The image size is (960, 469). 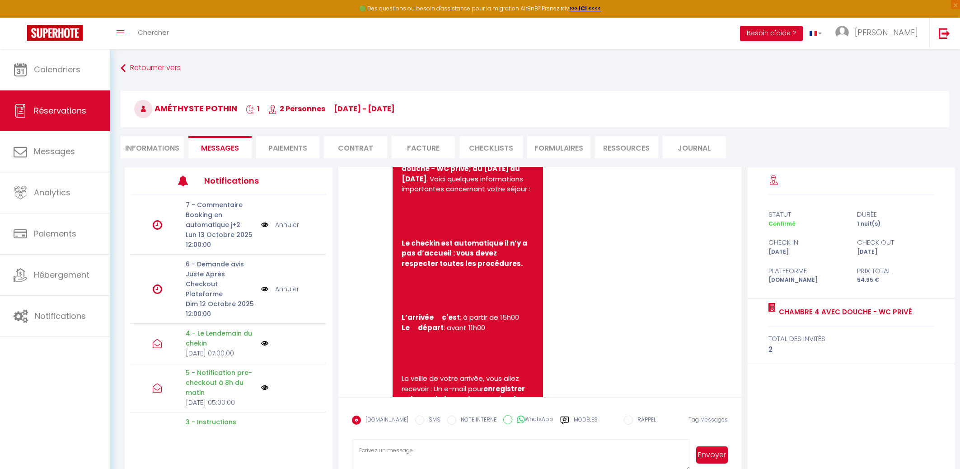 I want to click on li: FORMULAIRES, so click(x=559, y=147).